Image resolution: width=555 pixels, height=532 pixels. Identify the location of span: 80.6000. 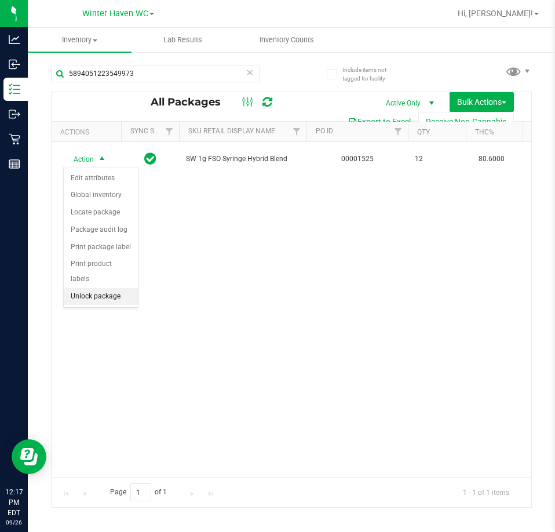
(491, 159).